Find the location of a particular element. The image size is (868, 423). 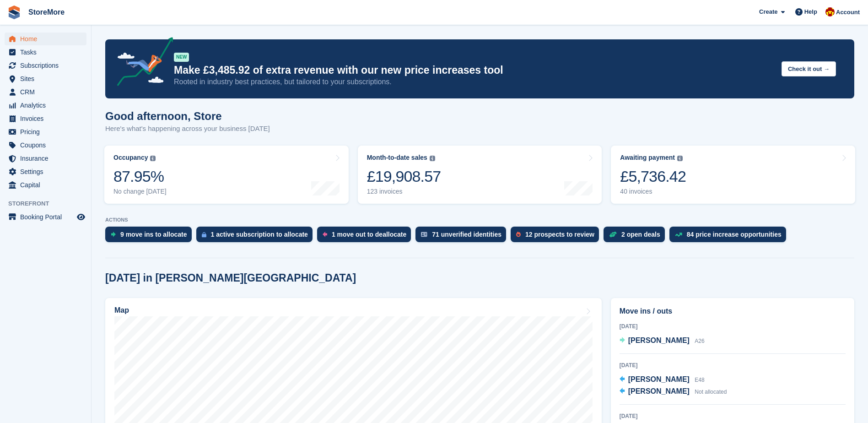

a: Month-to-date sales £19,908.57 123 invoices is located at coordinates (480, 175).